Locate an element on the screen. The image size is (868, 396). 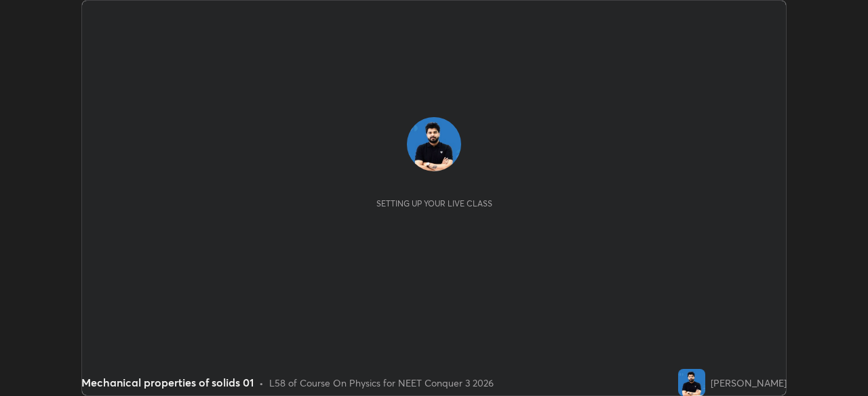
div: Setting up your live class is located at coordinates (434, 203).